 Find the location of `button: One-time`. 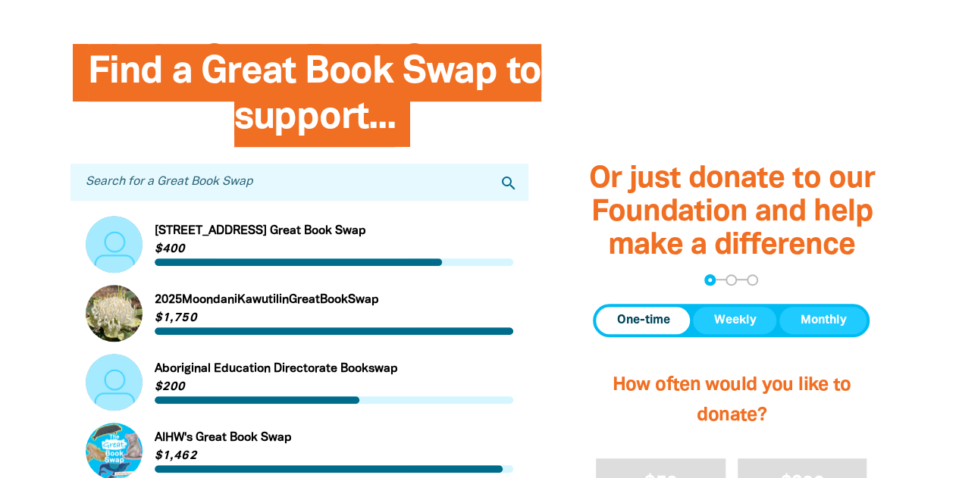

button: One-time is located at coordinates (643, 321).